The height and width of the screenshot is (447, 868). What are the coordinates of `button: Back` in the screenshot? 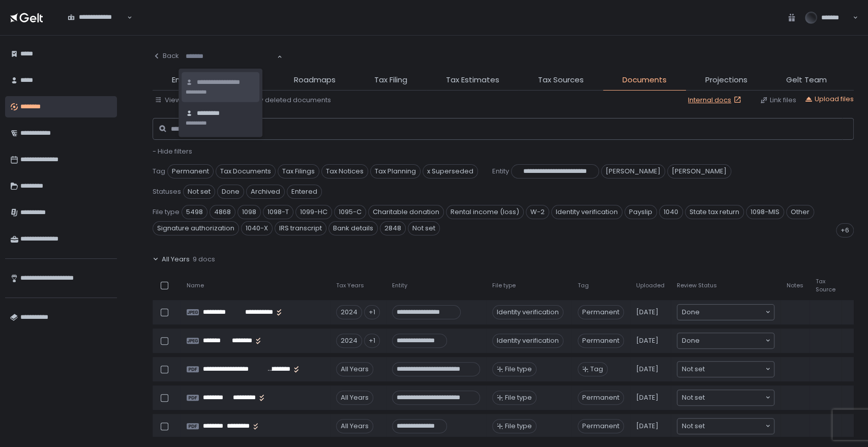 It's located at (166, 56).